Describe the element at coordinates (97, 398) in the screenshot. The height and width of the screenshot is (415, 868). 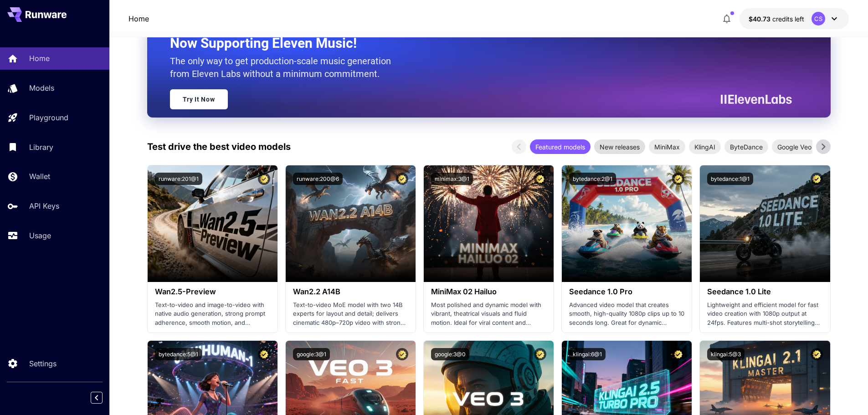
I see `button: Collapse sidebar` at that location.